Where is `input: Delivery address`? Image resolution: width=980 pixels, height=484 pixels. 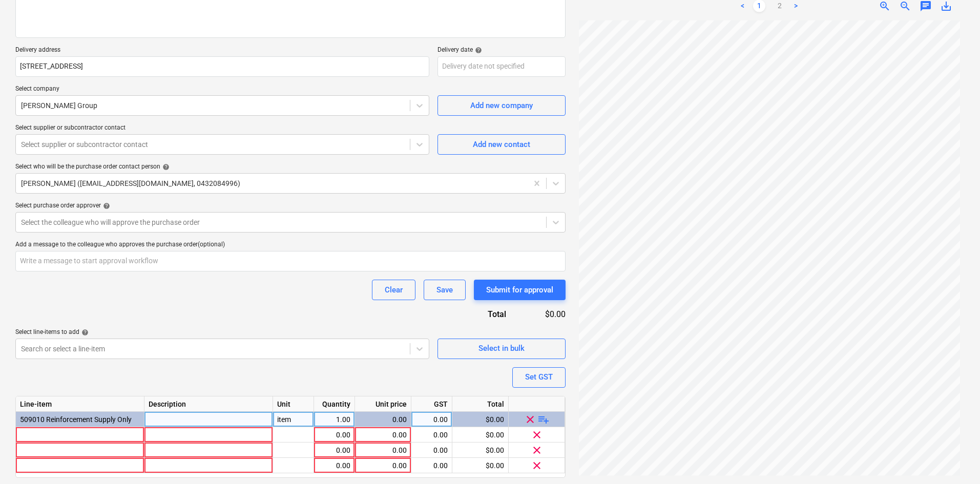
input: Delivery address is located at coordinates (222, 66).